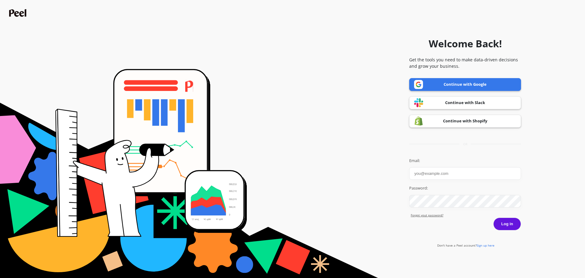 Image resolution: width=585 pixels, height=278 pixels. Describe the element at coordinates (465, 173) in the screenshot. I see `input: you@example.com` at that location.